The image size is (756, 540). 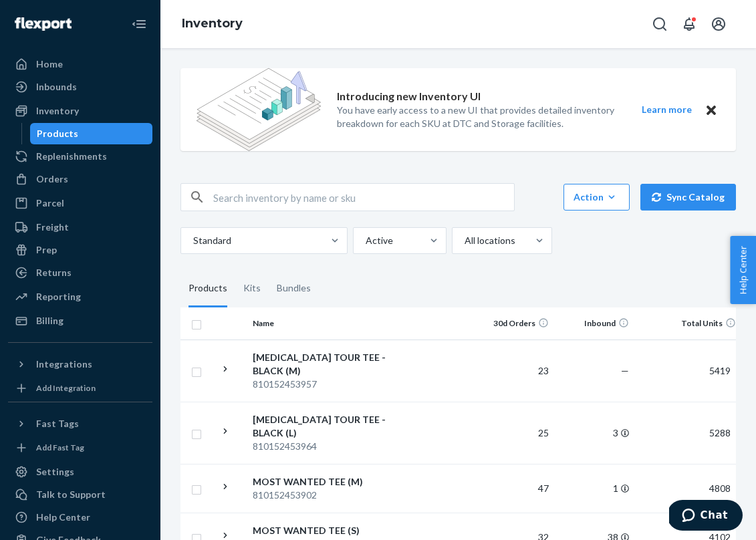 I want to click on div: Parcel, so click(x=51, y=203).